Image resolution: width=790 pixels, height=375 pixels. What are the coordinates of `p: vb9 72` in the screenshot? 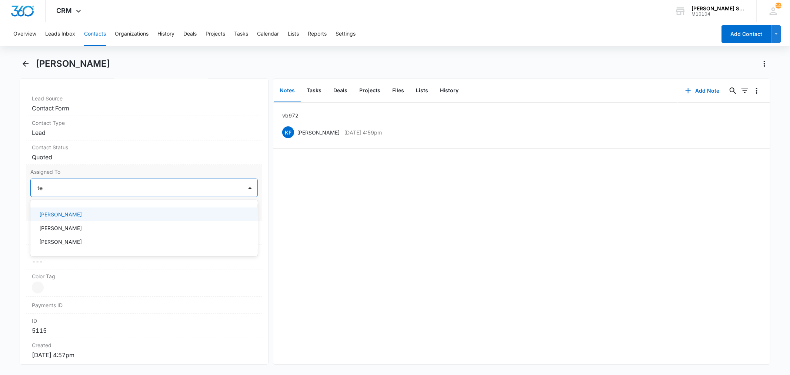 It's located at (290, 115).